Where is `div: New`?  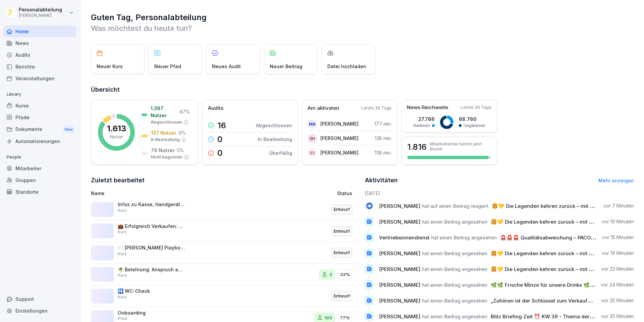 div: New is located at coordinates (69, 129).